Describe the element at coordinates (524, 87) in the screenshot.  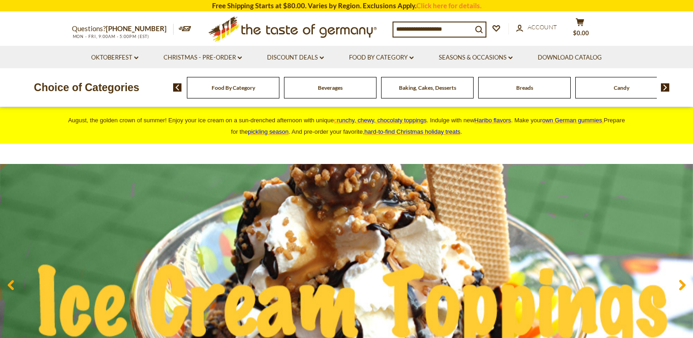
I see `span: Breads` at that location.